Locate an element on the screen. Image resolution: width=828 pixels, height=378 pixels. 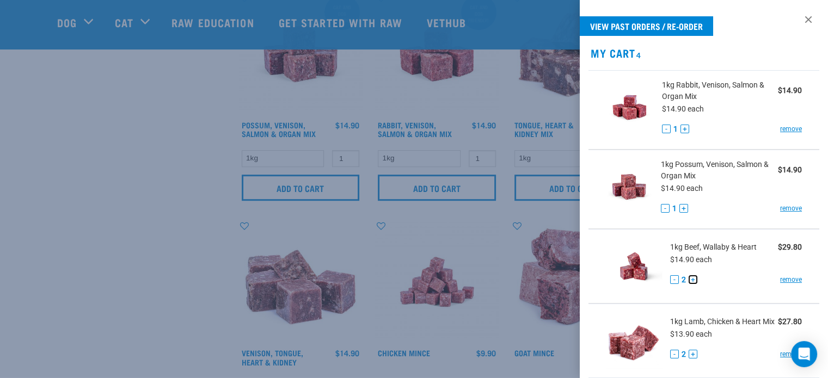
span: 1kg Lamb, Chicken & Heart Mix is located at coordinates (722, 322).